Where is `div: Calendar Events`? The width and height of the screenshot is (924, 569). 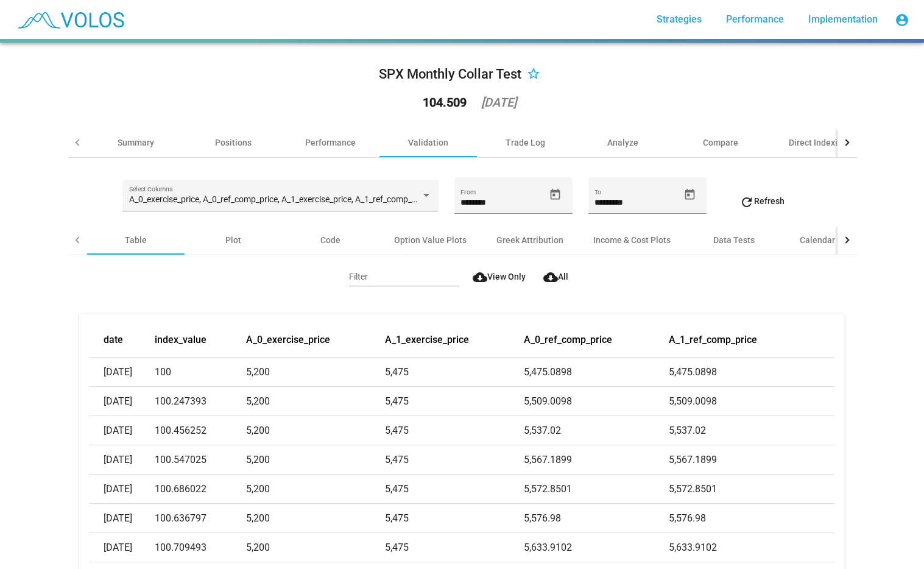 div: Calendar Events is located at coordinates (832, 241).